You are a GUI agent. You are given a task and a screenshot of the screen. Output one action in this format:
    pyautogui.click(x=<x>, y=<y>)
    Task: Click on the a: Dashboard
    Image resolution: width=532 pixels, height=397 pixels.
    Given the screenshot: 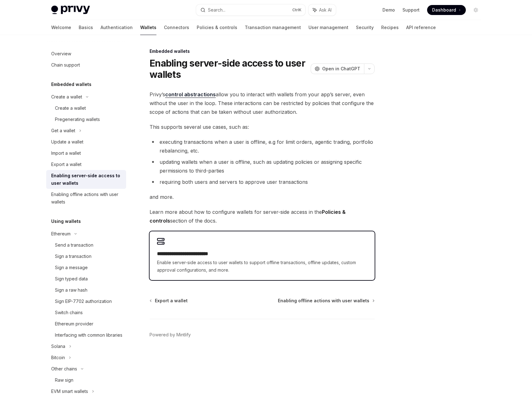 What is the action you would take?
    pyautogui.click(x=447, y=10)
    